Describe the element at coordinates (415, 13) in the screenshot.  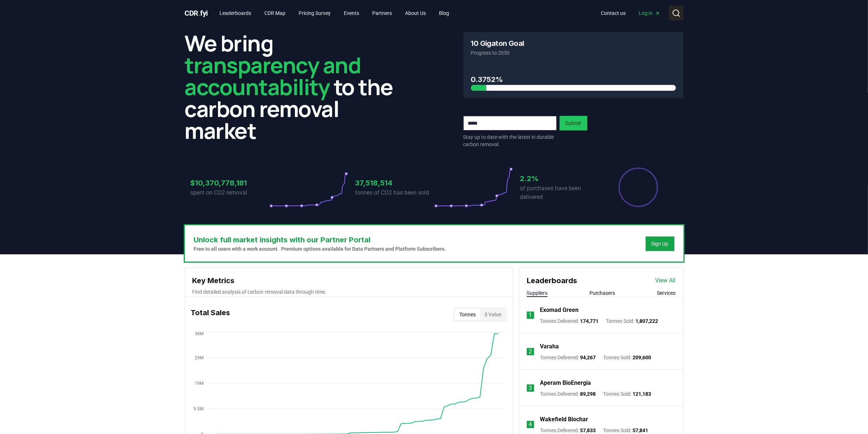
I see `a: About Us` at that location.